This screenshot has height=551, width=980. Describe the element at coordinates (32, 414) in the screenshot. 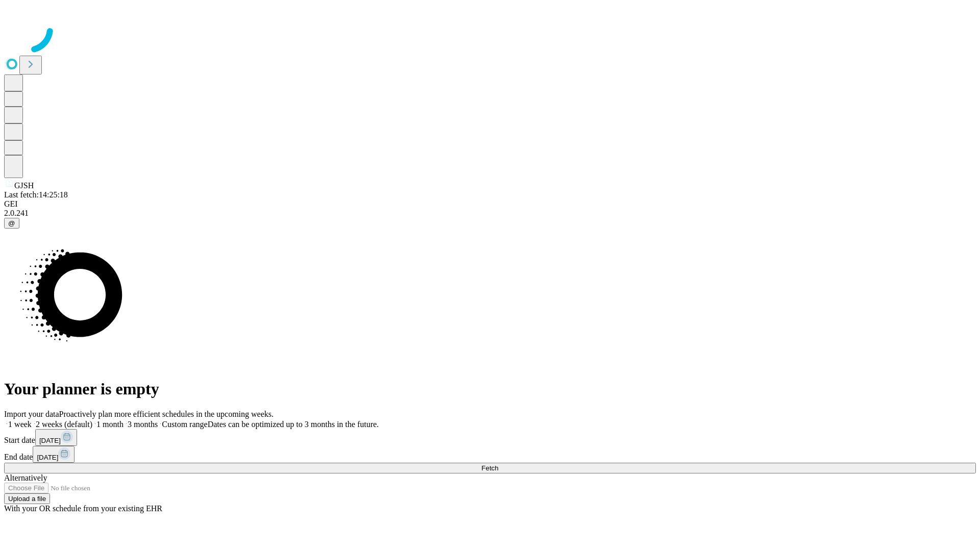

I see `span: Import your data` at that location.